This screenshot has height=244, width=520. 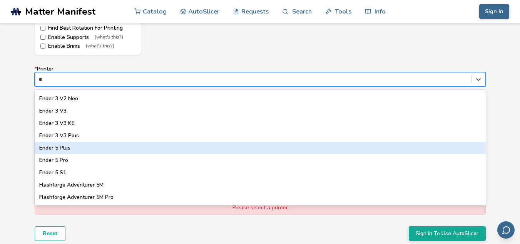 I want to click on div: Prusa I3 MK3, so click(x=260, y=209).